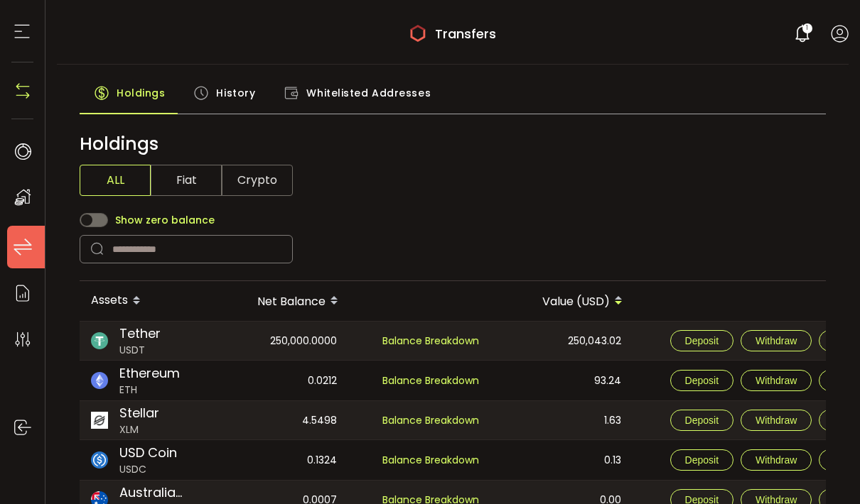  What do you see at coordinates (186, 180) in the screenshot?
I see `span: Fiat` at bounding box center [186, 180].